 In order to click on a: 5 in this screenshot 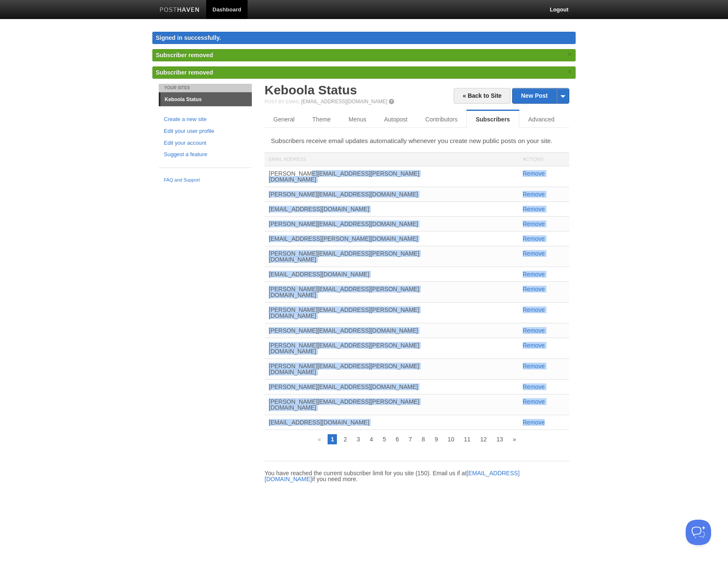, I will do `click(385, 439)`.